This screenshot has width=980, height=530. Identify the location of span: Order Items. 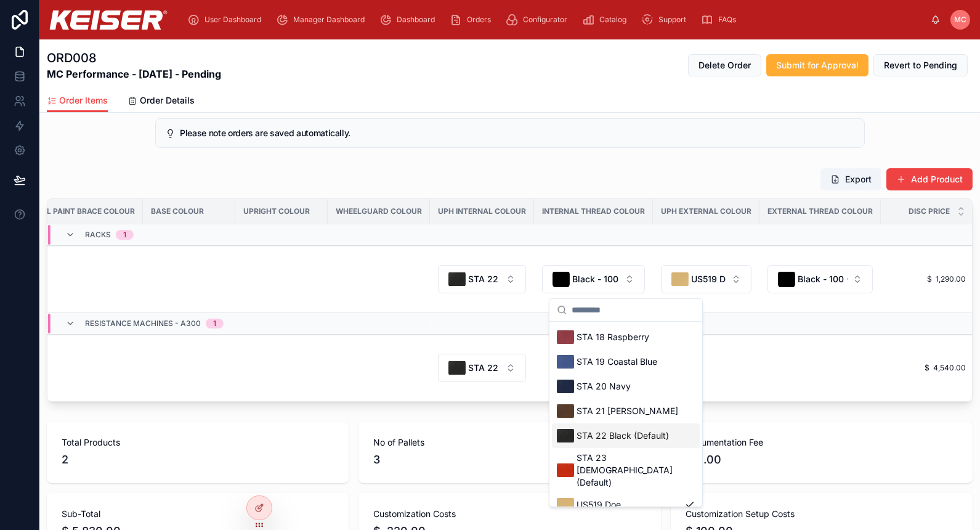
(83, 100).